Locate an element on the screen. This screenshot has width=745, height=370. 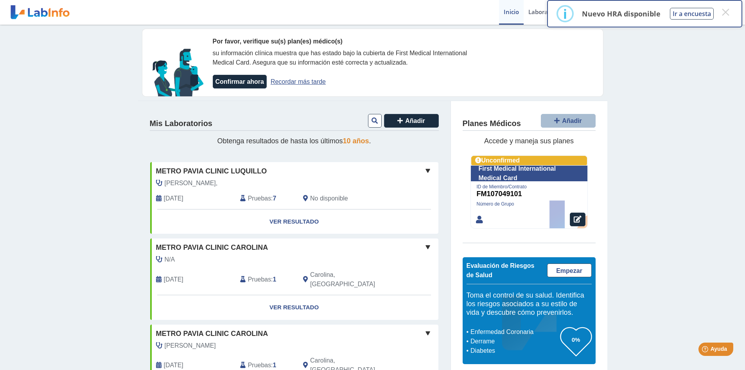
span: 2025-05-21 is located at coordinates (174, 365).